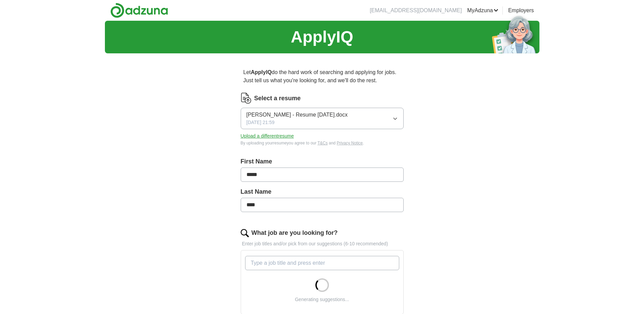 Image resolution: width=644 pixels, height=314 pixels. What do you see at coordinates (350, 143) in the screenshot?
I see `a: Privacy Notice` at bounding box center [350, 143].